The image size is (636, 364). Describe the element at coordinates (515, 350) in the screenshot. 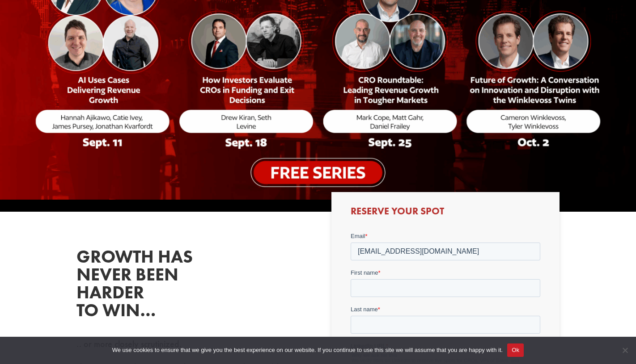

I see `button: Ok` at that location.